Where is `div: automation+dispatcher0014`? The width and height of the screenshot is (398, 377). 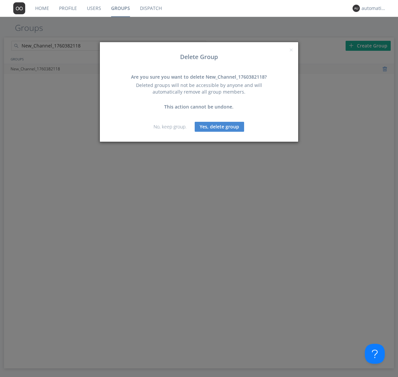 div: automation+dispatcher0014 is located at coordinates (374, 8).